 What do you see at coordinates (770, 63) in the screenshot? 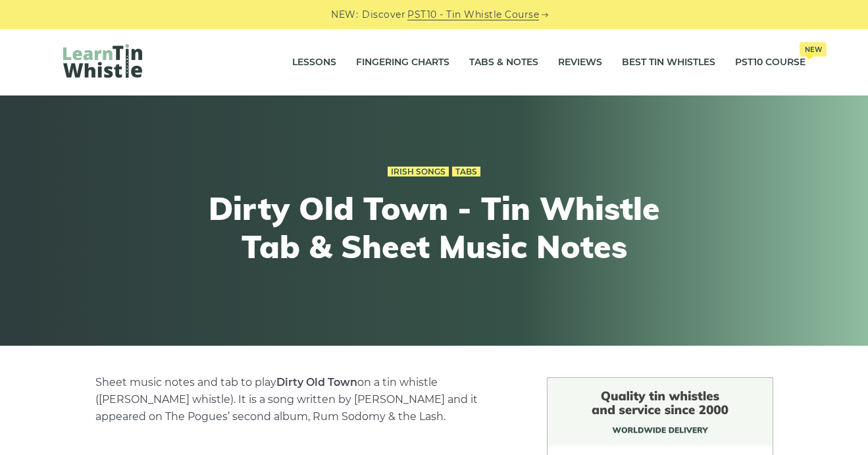
I see `a: PST10 CourseNew` at bounding box center [770, 63].